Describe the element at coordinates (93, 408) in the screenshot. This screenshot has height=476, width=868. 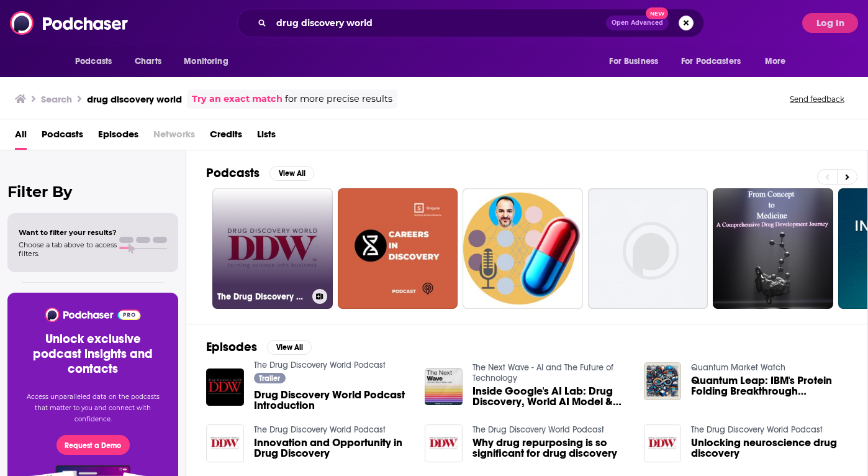
I see `p: Access unparalleled data on the podcasts that matter to you and connect with confidence.` at that location.